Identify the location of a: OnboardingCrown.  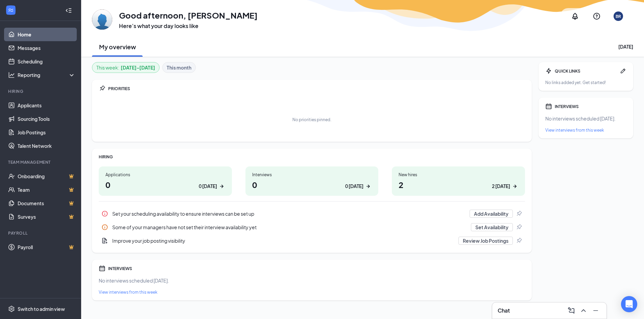
(46, 176).